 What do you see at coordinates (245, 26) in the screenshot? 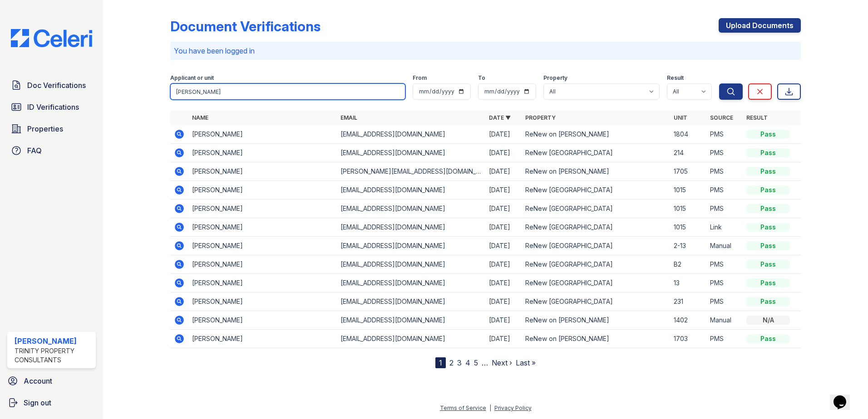
I see `div: Document Verifications` at bounding box center [245, 26].